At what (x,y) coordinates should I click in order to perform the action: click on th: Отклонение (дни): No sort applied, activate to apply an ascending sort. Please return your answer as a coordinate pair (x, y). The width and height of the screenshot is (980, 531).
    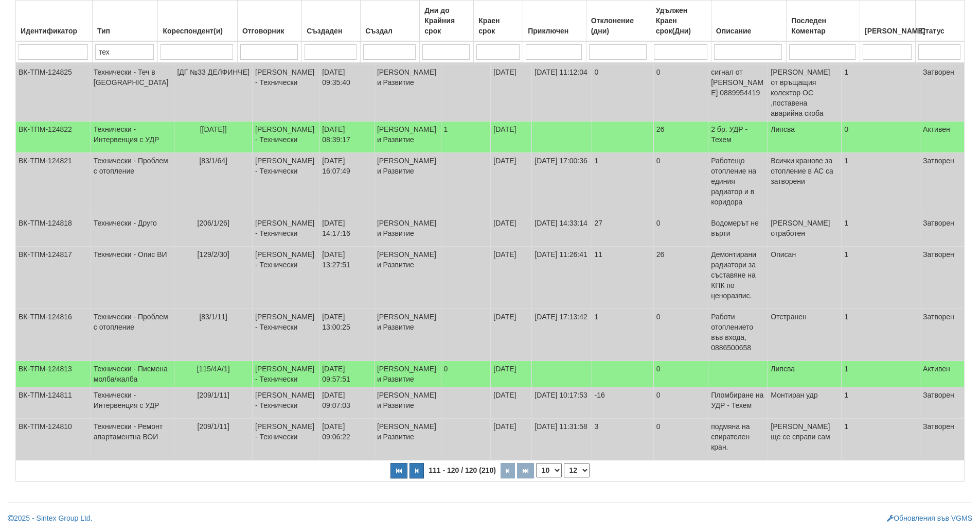
    Looking at the image, I should click on (618, 21).